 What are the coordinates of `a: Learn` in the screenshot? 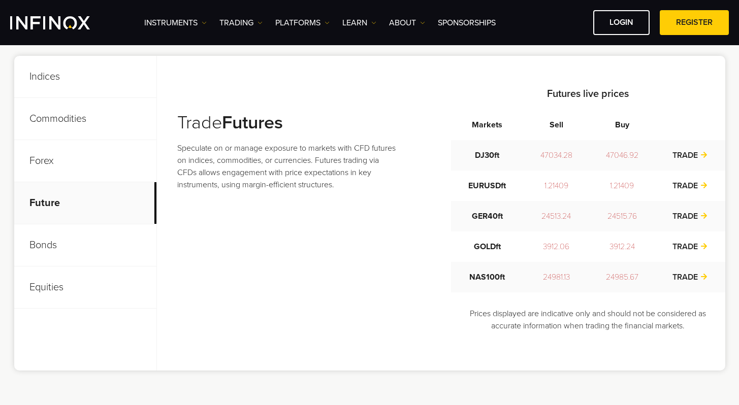 It's located at (359, 23).